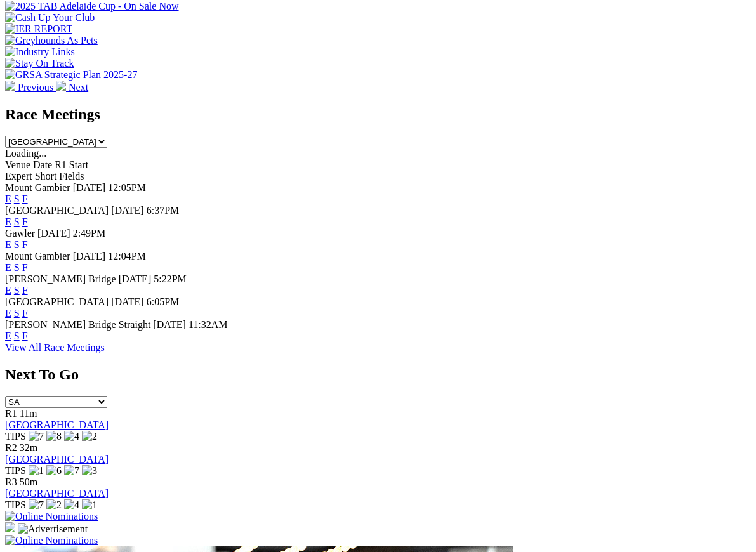  What do you see at coordinates (10, 447) in the screenshot?
I see `span: R2` at bounding box center [10, 447].